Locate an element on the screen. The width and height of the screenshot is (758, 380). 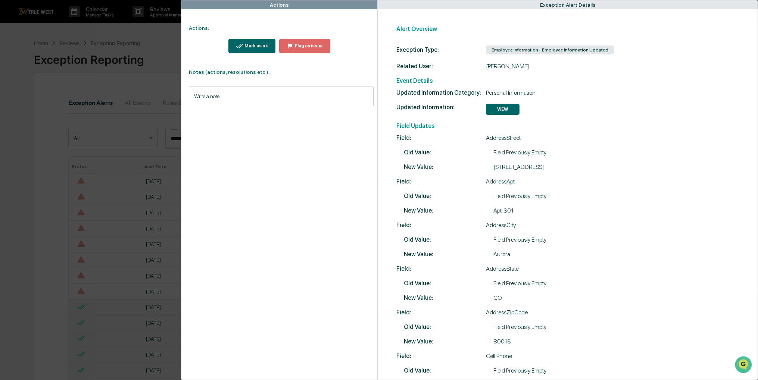
img: Sigrid Alegria is located at coordinates (13, 100).